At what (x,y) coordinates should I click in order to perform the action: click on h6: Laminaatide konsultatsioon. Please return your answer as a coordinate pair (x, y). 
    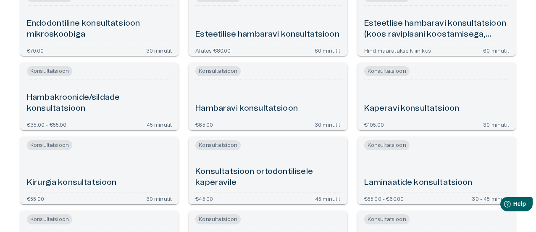
    Looking at the image, I should click on (419, 182).